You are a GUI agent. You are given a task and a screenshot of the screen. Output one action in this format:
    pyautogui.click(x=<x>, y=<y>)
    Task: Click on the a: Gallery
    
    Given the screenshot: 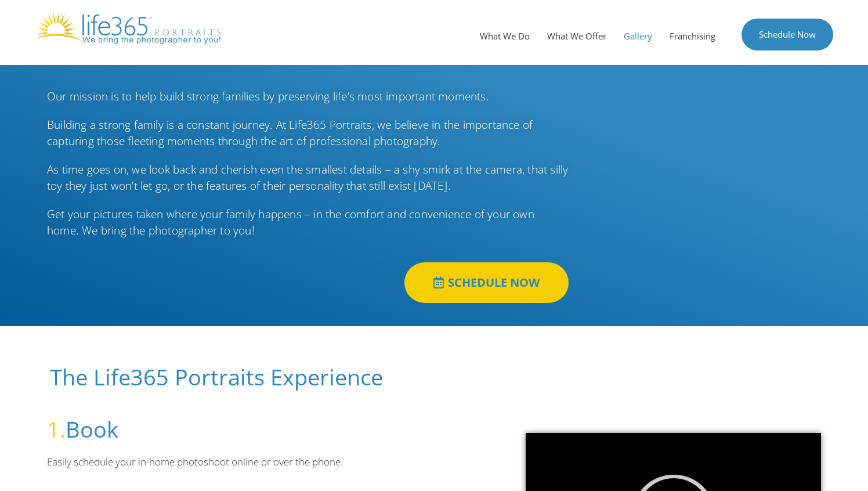 What is the action you would take?
    pyautogui.click(x=638, y=36)
    